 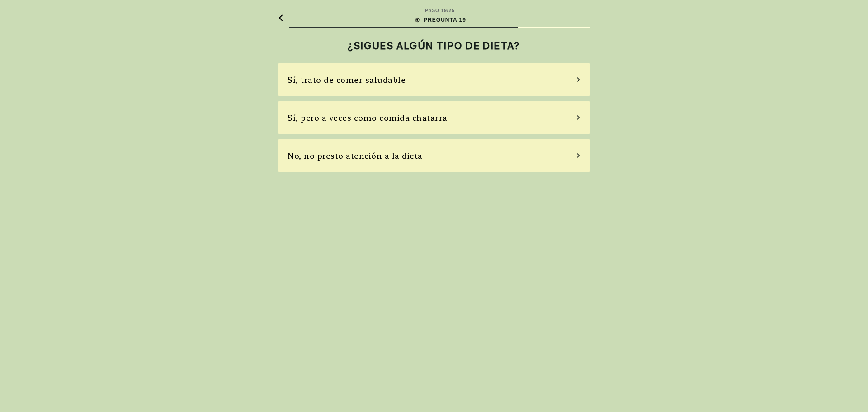 I want to click on div: Sí, trato de comer saludable, so click(x=346, y=80).